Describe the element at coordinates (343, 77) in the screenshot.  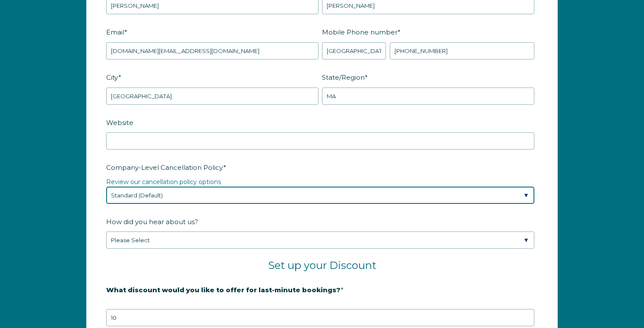
I see `span: State/Region` at that location.